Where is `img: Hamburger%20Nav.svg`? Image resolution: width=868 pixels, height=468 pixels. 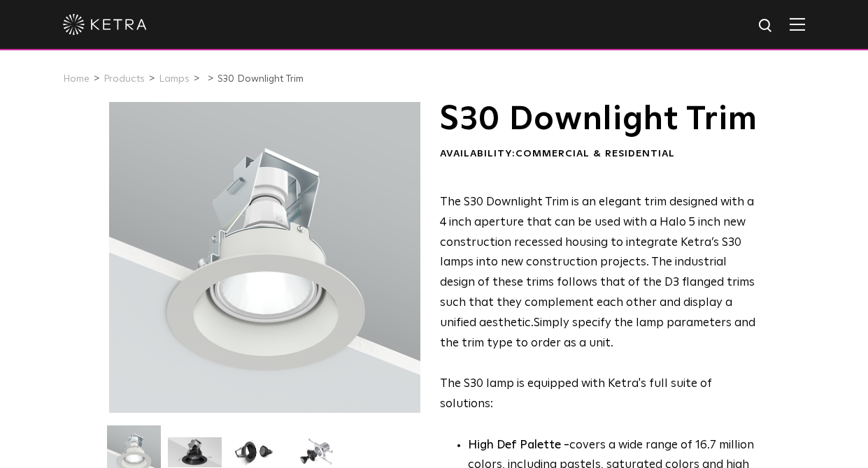
img: Hamburger%20Nav.svg is located at coordinates (797, 23).